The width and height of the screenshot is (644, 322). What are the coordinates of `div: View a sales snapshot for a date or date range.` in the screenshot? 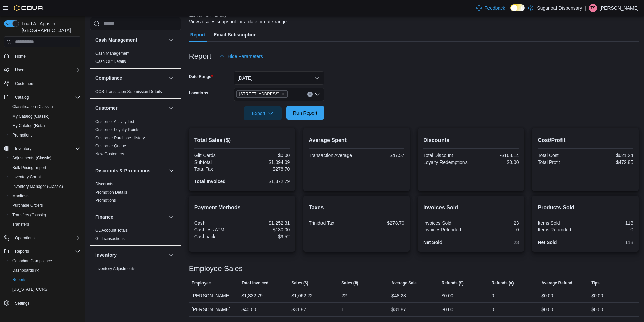 It's located at (238, 22).